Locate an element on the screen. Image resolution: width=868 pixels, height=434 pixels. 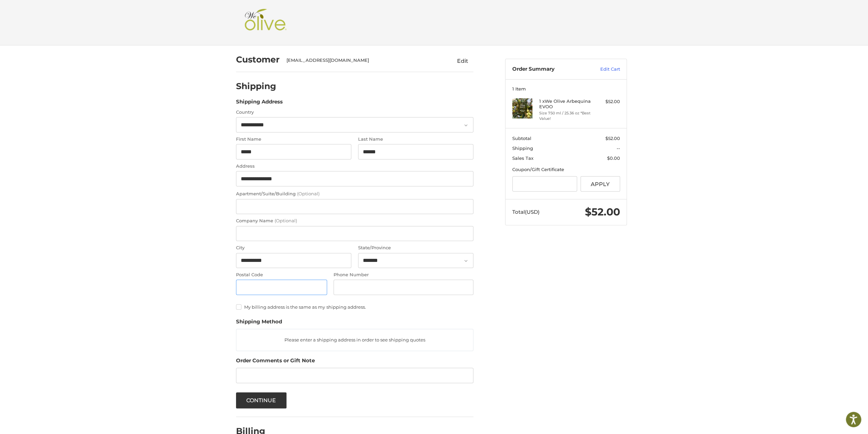
p: We're away right now. Please check back later! is located at coordinates (44, 13).